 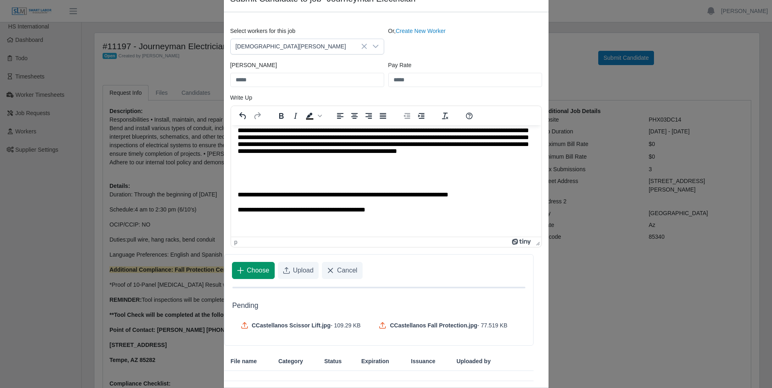 I want to click on span: Expiration, so click(x=375, y=362).